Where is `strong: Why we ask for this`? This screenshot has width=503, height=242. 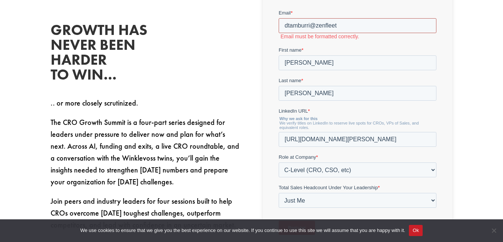
strong: Why we ask for this is located at coordinates (20, 109).